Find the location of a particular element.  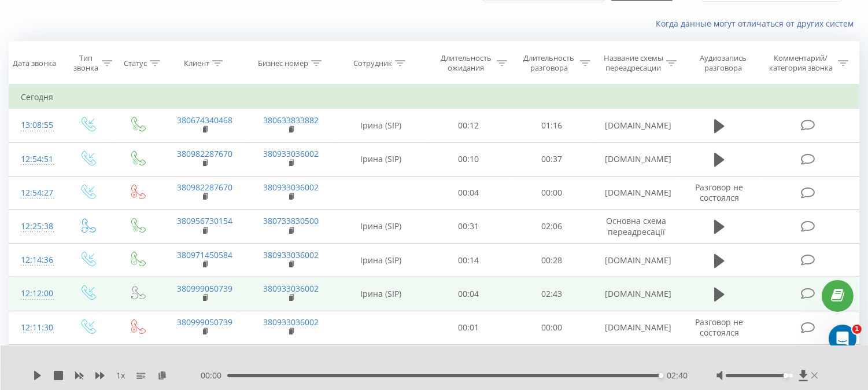

td: 00:37 is located at coordinates (551, 159).